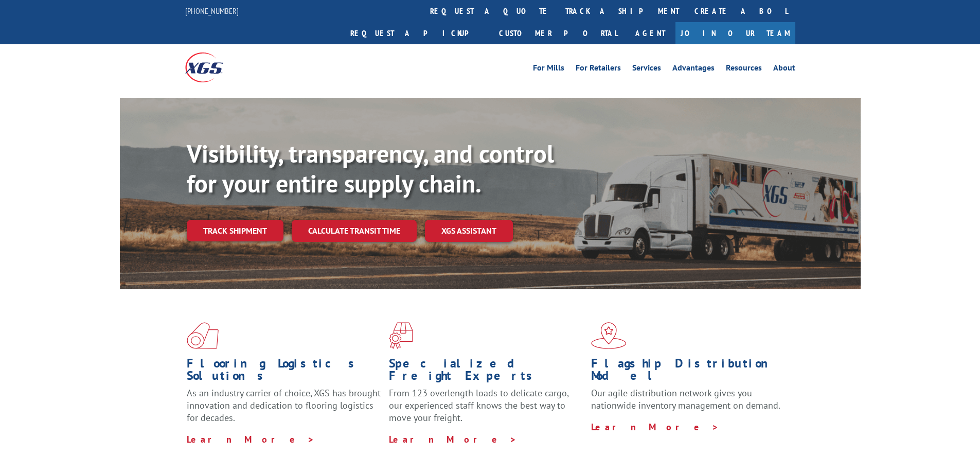 This screenshot has width=980, height=473. I want to click on a: For Retailers, so click(598, 70).